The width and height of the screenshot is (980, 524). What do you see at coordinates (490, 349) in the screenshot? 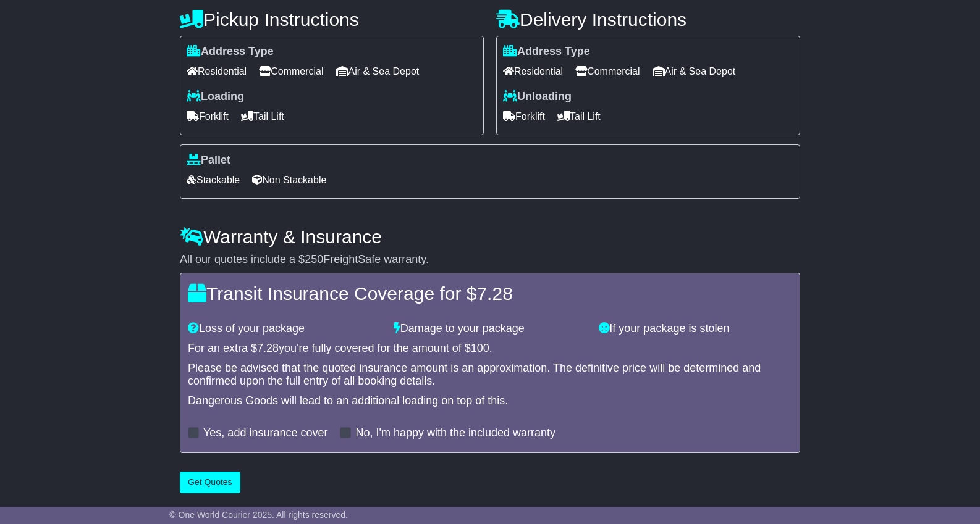
I see `div: For an extra $ you're fully covered for the amount of $ .` at bounding box center [490, 349].